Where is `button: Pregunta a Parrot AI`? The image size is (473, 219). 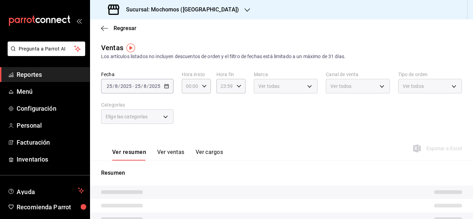 button: Pregunta a Parrot AI is located at coordinates (46, 49).